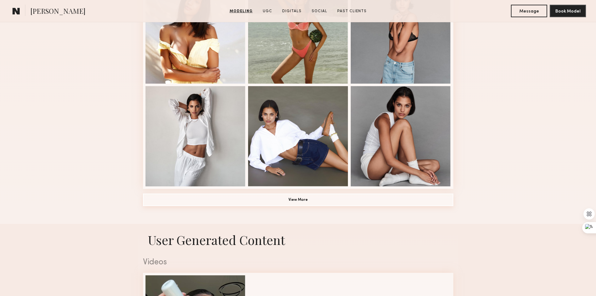 The image size is (596, 296). Describe the element at coordinates (352, 11) in the screenshot. I see `a: Past Clients` at that location.